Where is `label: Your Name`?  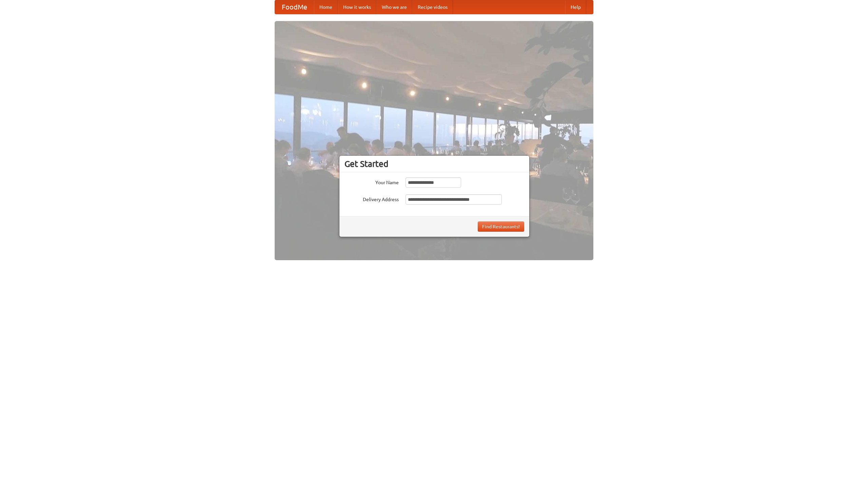 label: Your Name is located at coordinates (372, 182).